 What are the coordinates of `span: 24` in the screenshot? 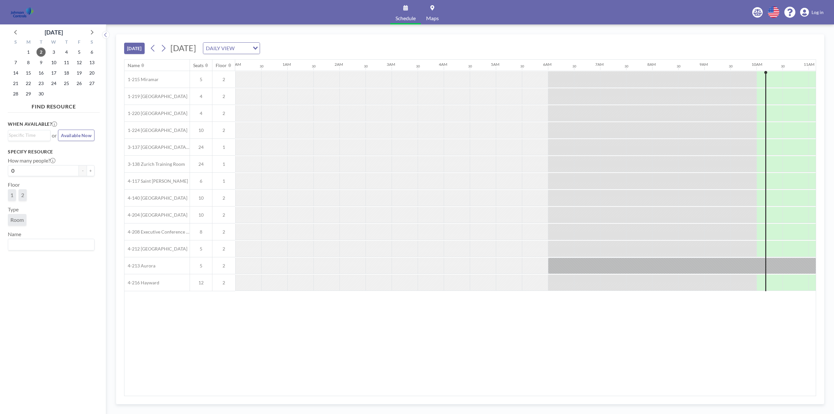 It's located at (201, 147).